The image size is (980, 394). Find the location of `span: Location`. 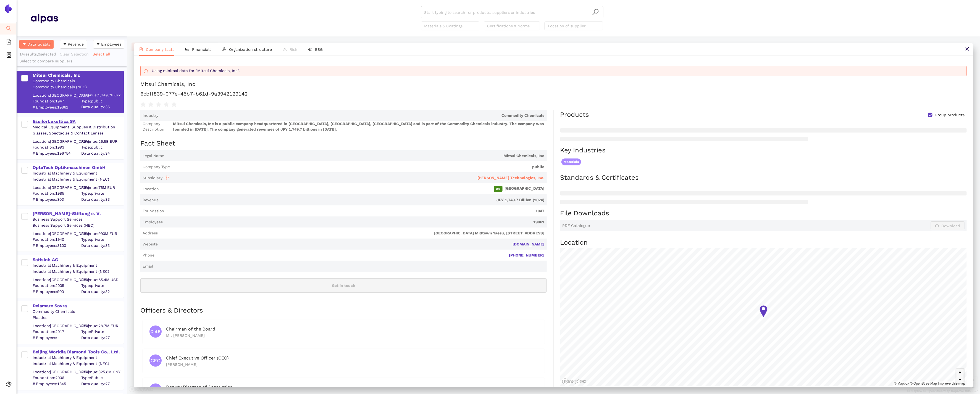

span: Location is located at coordinates (151, 189).